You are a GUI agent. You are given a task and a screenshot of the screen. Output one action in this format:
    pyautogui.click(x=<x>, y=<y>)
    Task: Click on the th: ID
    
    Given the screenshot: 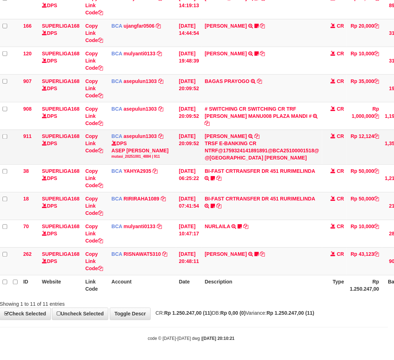 What is the action you would take?
    pyautogui.click(x=30, y=285)
    